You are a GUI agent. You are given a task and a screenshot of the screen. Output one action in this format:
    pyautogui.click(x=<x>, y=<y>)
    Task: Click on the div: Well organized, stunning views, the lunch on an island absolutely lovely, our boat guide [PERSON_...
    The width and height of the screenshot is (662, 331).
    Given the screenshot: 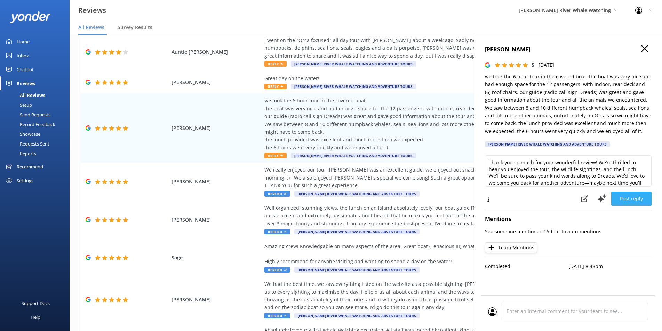 What is the action you would take?
    pyautogui.click(x=422, y=216)
    